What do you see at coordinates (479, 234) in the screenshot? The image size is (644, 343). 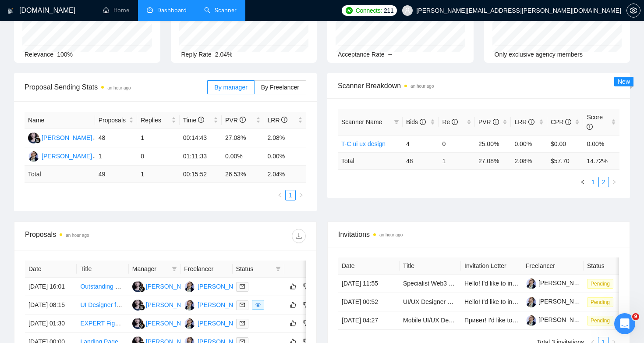 I see `span: Invitations` at bounding box center [479, 234].